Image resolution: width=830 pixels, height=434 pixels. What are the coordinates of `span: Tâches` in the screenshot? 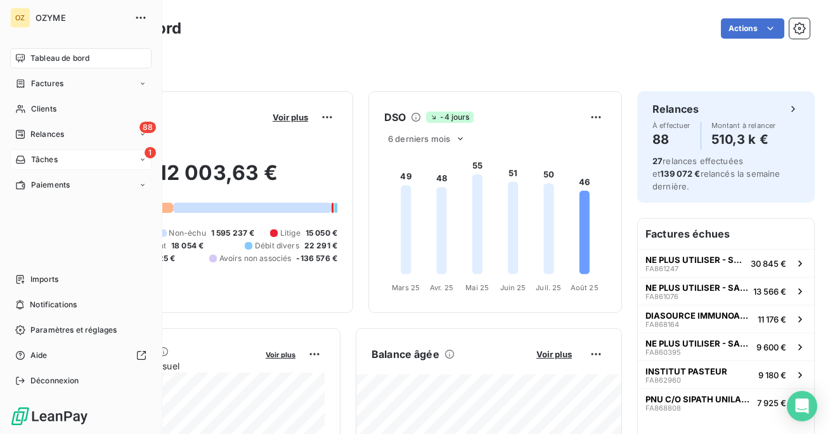 It's located at (44, 160).